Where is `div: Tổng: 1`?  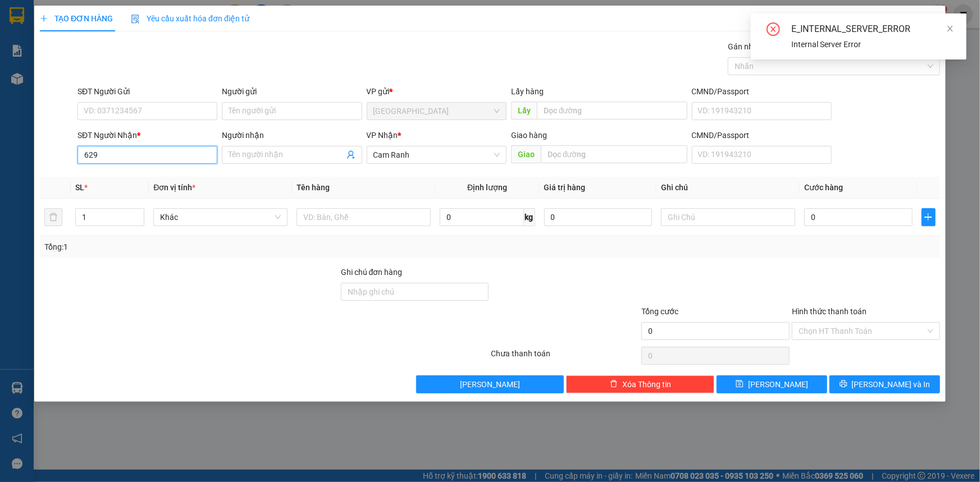 div: Tổng: 1 is located at coordinates (211, 247).